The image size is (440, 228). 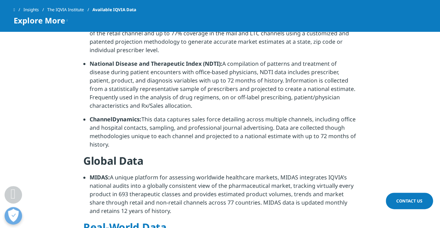 What do you see at coordinates (70, 10) in the screenshot?
I see `a: The IQVIA Institute` at bounding box center [70, 10].